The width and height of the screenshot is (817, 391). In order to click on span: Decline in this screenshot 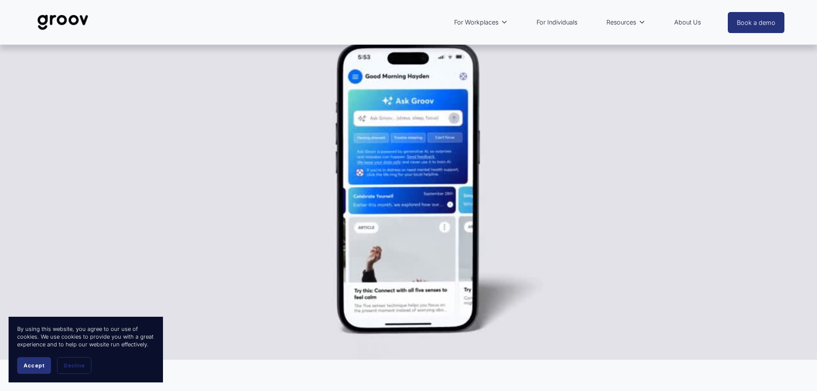, I will do `click(74, 365)`.